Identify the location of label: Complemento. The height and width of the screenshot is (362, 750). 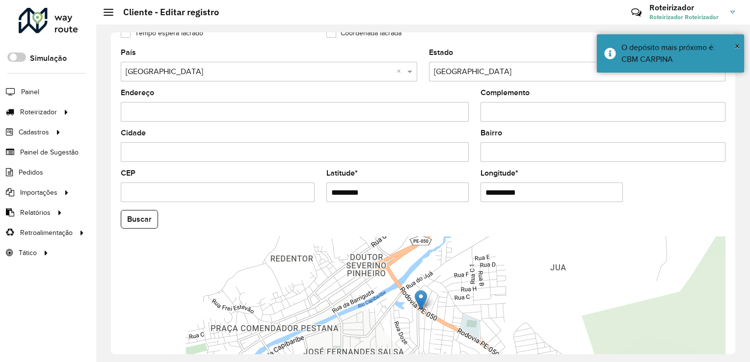
(505, 93).